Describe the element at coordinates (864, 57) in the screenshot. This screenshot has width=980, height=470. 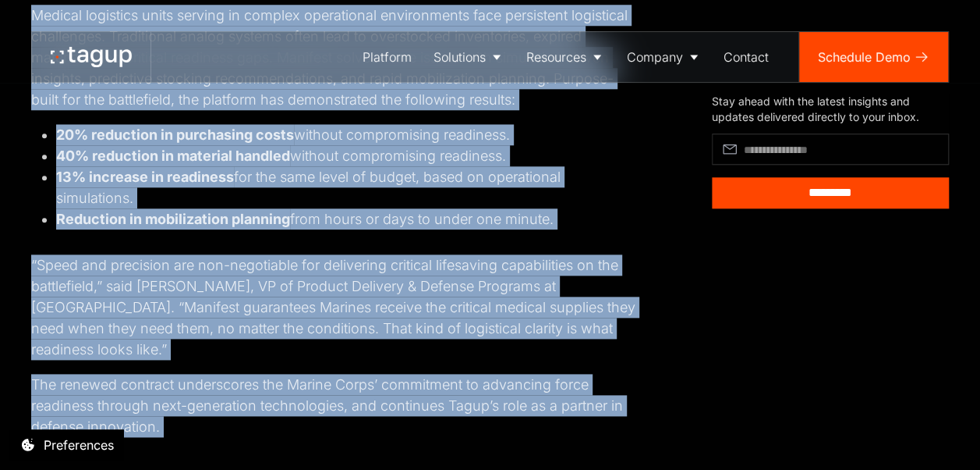
I see `div: Schedule Demo` at that location.